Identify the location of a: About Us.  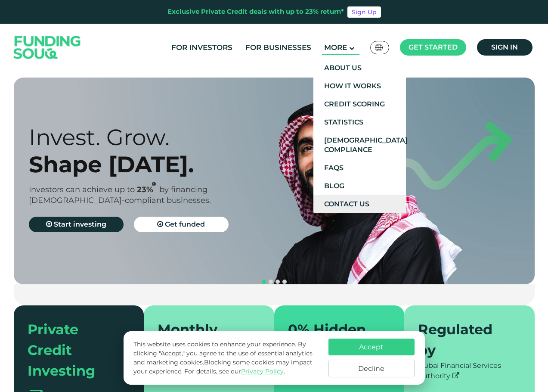
(360, 68).